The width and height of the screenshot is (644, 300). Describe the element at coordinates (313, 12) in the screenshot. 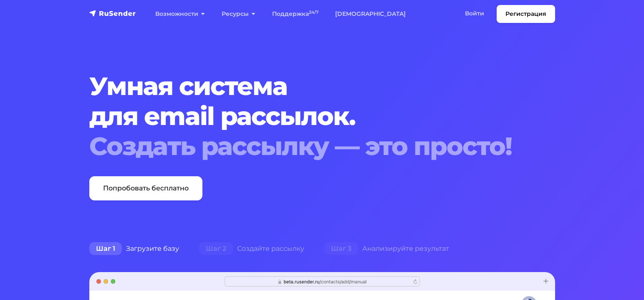

I see `sup: 24/7` at that location.